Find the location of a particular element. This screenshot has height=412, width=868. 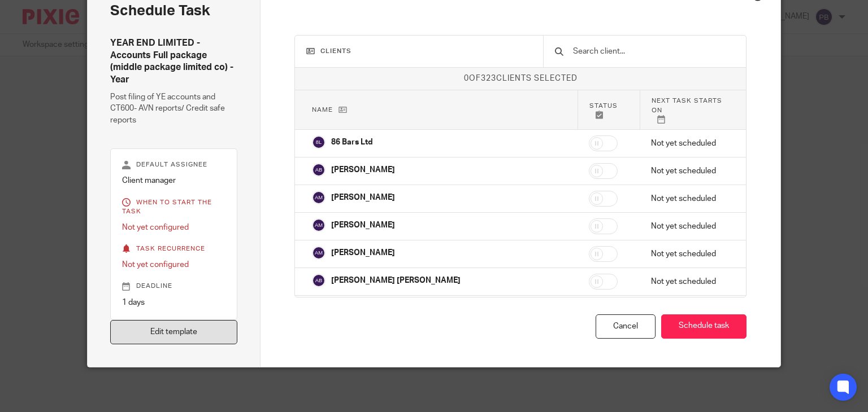

p: 86 Bars Ltd is located at coordinates (352, 142).